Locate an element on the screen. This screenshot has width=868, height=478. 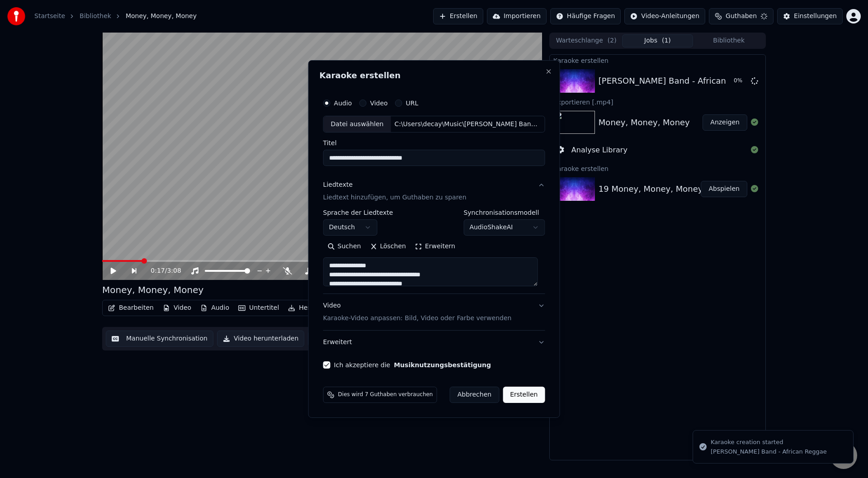
div: Datei auswählen is located at coordinates (357, 124).